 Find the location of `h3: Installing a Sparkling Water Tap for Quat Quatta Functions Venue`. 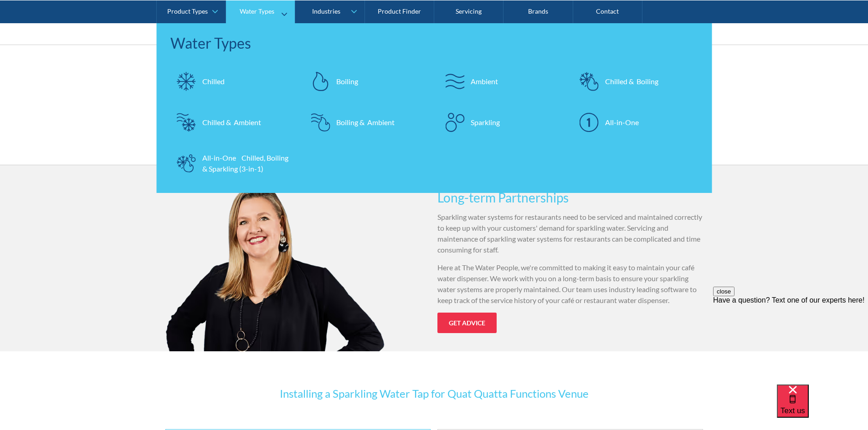

h3: Installing a Sparkling Water Tap for Quat Quatta Functions Venue is located at coordinates (434, 394).